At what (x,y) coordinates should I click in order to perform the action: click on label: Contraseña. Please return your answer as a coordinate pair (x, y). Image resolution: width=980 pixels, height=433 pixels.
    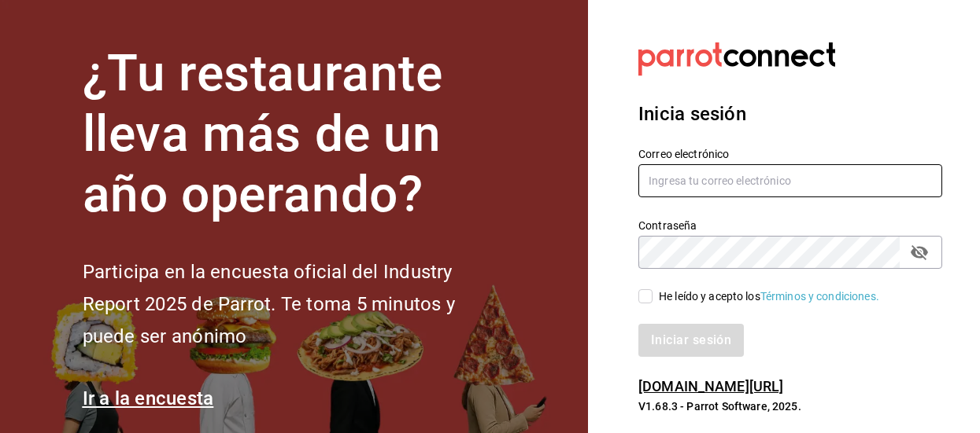
    Looking at the image, I should click on (790, 226).